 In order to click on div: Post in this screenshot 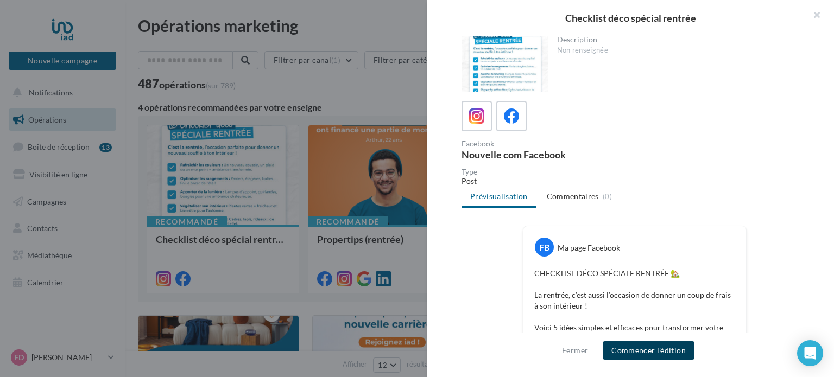, I will do `click(635, 181)`.